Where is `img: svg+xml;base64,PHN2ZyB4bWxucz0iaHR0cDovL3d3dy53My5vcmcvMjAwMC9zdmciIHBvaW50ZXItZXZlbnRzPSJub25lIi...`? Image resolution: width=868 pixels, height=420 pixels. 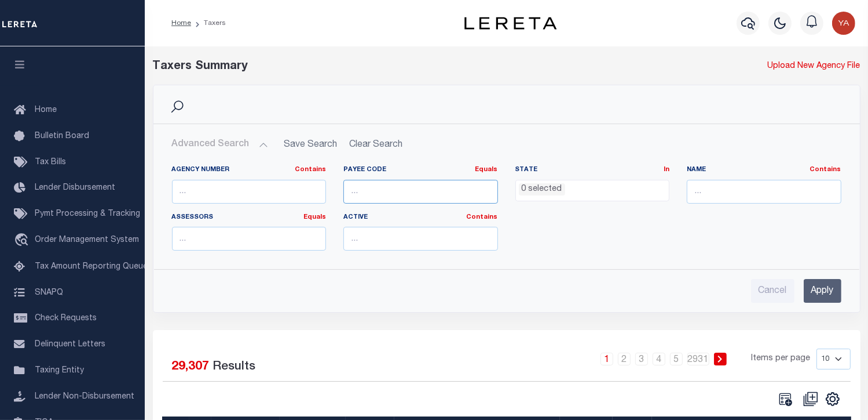 img: svg+xml;base64,PHN2ZyB4bWxucz0iaHR0cDovL3d3dy53My5vcmcvMjAwMC9zdmciIHBvaW50ZXItZXZlbnRzPSJub25lIi... is located at coordinates (844, 23).